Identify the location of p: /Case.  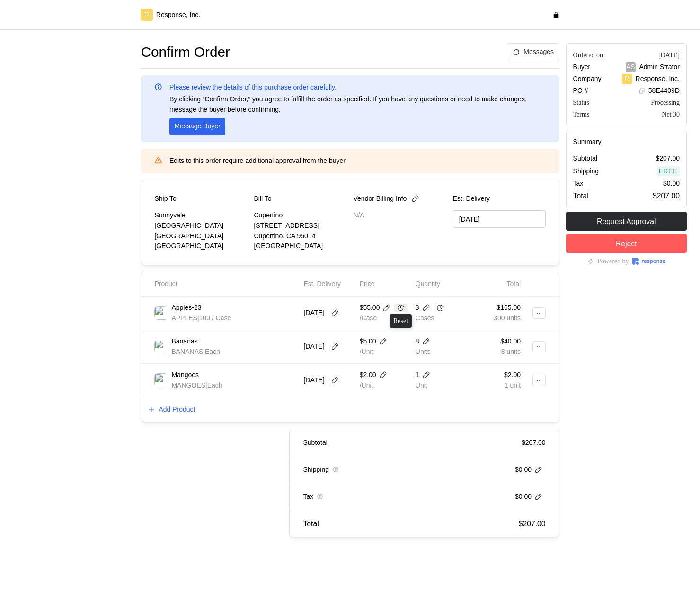
(384, 318).